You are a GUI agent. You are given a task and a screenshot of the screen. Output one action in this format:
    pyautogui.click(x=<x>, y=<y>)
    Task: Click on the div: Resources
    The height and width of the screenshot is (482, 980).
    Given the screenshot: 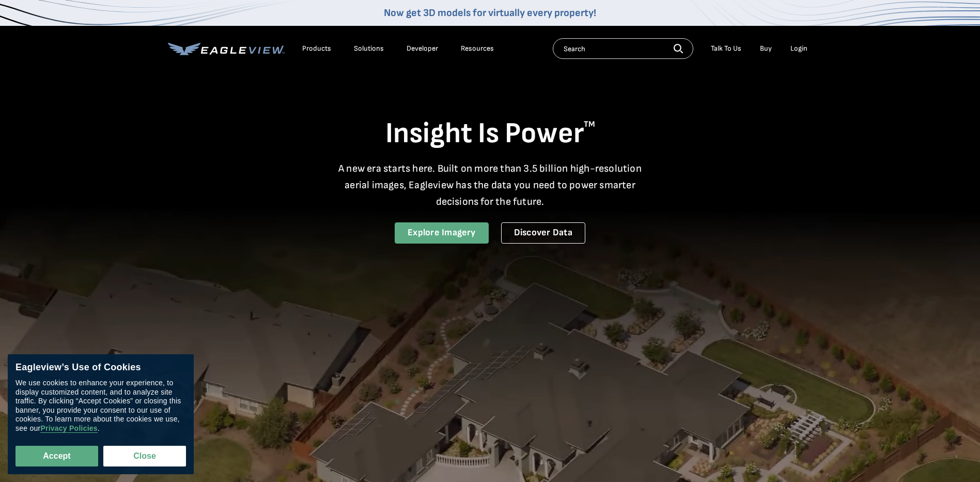 What is the action you would take?
    pyautogui.click(x=477, y=49)
    